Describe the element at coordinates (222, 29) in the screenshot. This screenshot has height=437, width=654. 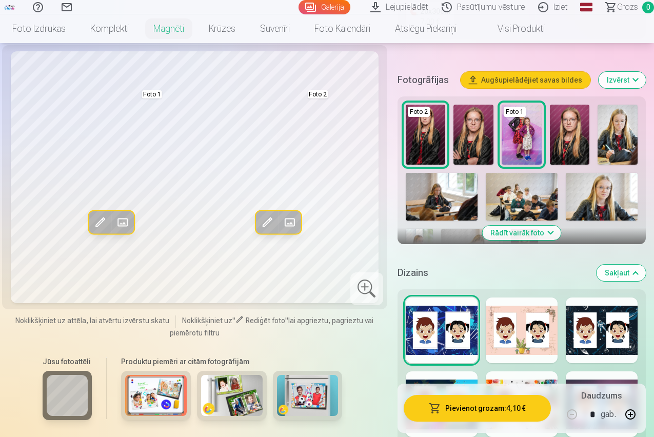
I see `a: Krūzes` at that location.